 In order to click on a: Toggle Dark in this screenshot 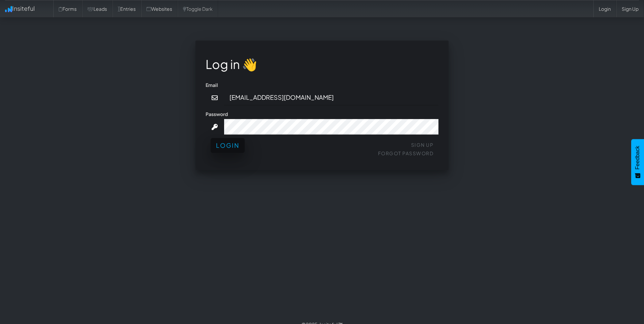, I will do `click(198, 9)`.